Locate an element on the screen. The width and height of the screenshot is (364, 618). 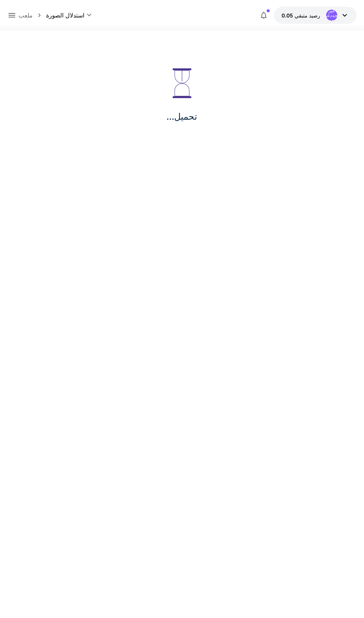
font: 0.05 is located at coordinates (287, 15).